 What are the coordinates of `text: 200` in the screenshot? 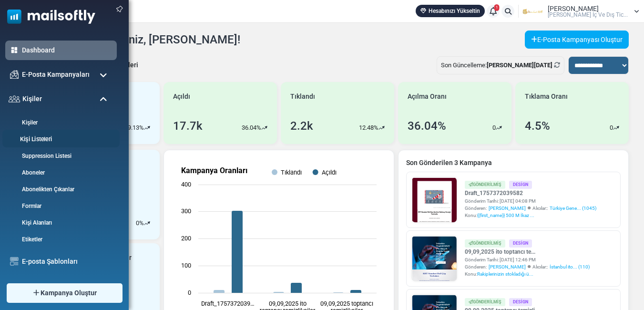 It's located at (186, 238).